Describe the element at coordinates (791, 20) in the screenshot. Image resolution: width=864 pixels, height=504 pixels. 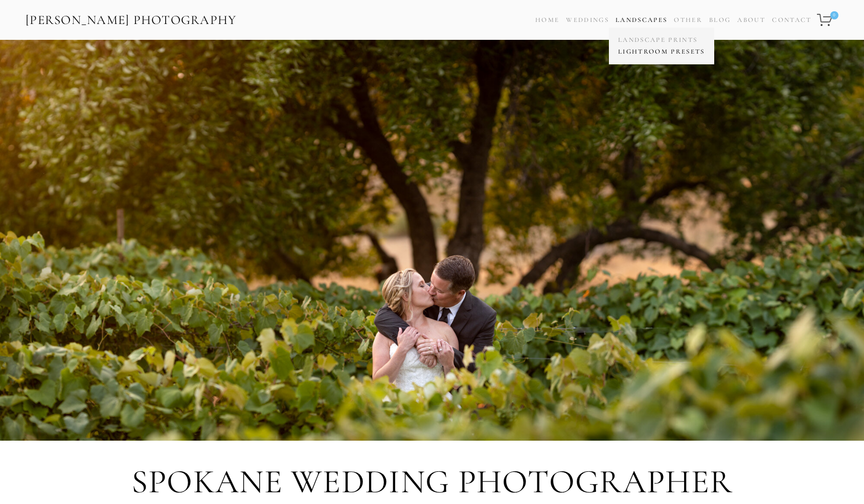
I see `a: Contact` at that location.